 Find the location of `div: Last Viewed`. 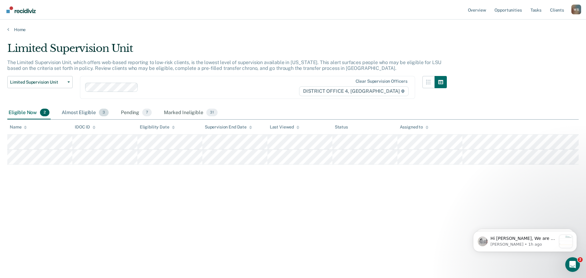

div: Last Viewed is located at coordinates (285, 127).